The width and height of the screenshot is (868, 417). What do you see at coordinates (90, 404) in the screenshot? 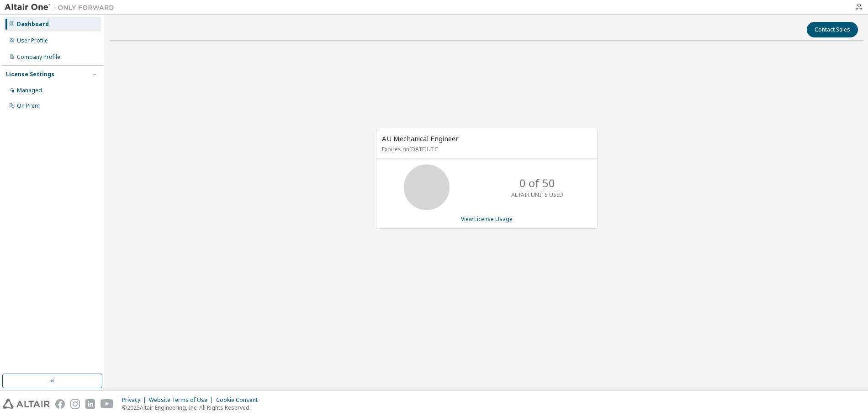
I see `img: linkedin.svg` at bounding box center [90, 404].